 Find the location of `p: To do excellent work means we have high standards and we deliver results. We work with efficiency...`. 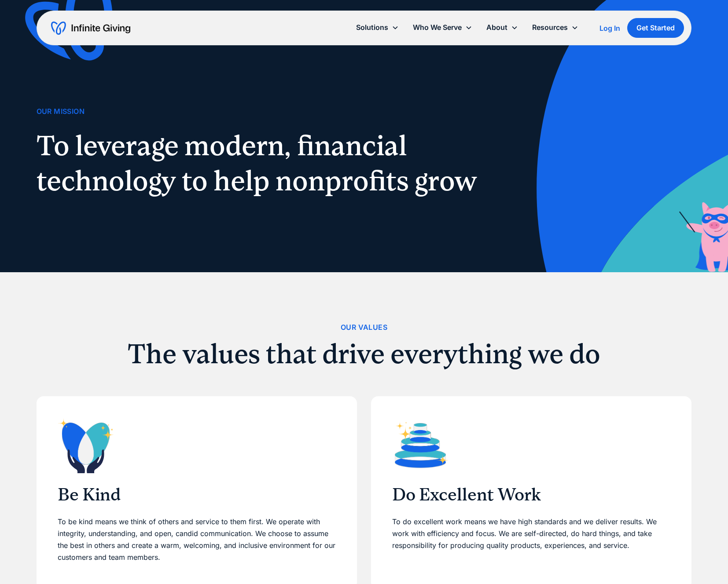

p: To do excellent work means we have high standards and we deliver results. We work with efficiency... is located at coordinates (531, 539).